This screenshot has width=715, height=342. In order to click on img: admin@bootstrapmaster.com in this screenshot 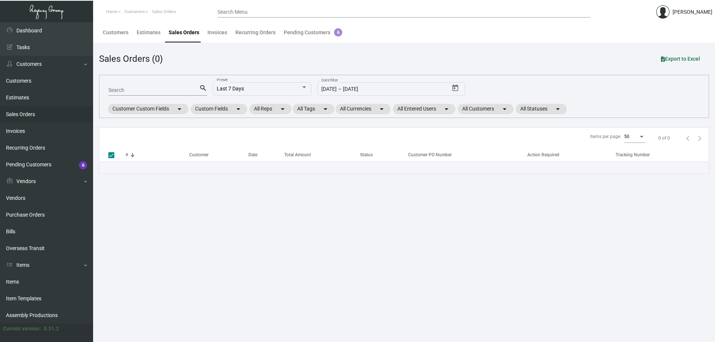, I will do `click(663, 12)`.